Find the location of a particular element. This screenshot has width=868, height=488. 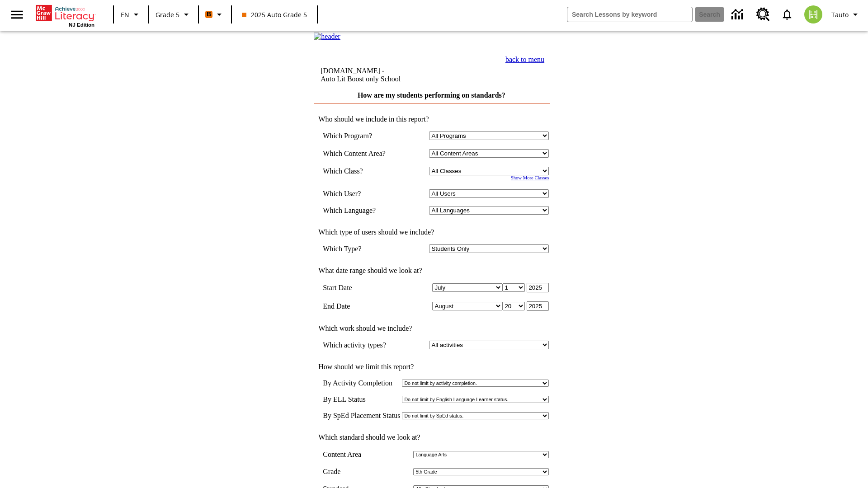

td: Who should we include in this report? is located at coordinates (432, 120).